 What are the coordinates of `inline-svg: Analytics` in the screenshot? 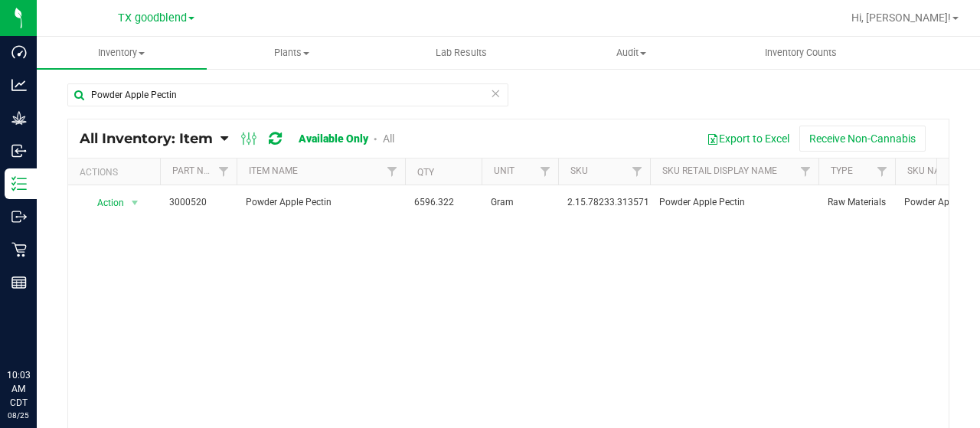 It's located at (19, 85).